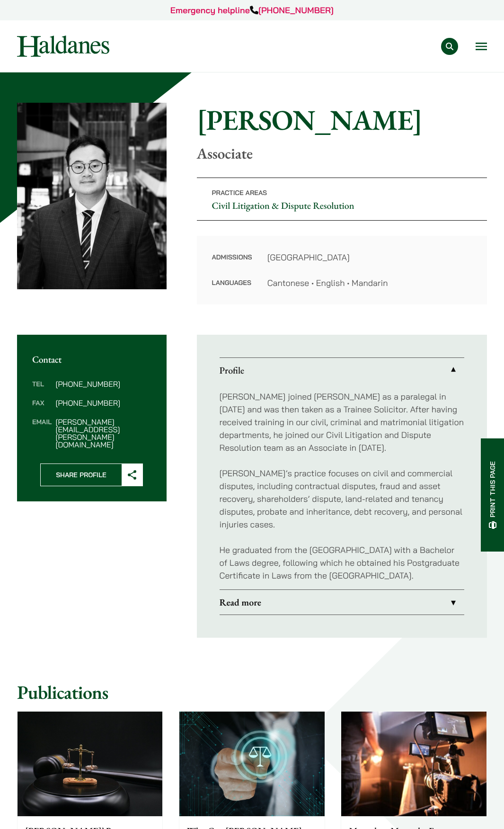 The image size is (504, 829). I want to click on dt: Email, so click(42, 433).